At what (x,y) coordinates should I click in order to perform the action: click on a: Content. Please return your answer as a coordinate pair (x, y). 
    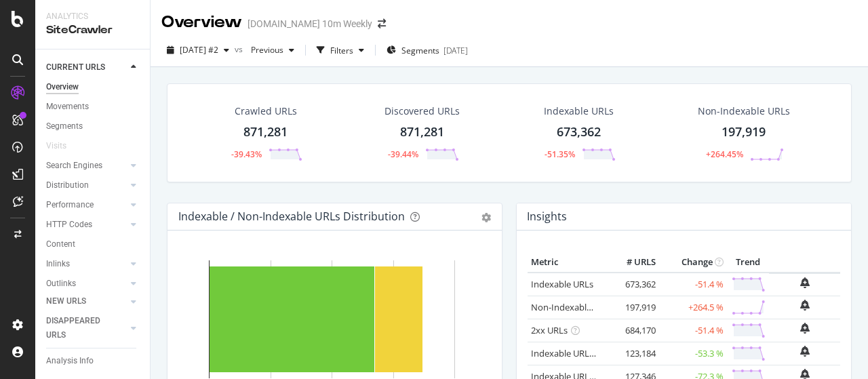
    Looking at the image, I should click on (93, 244).